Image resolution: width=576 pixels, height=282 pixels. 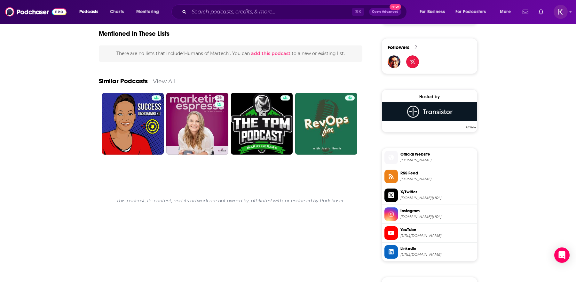 What do you see at coordinates (438, 235) in the screenshot?
I see `span: https://www.youtube.com/@Humansofmartech` at bounding box center [438, 235].